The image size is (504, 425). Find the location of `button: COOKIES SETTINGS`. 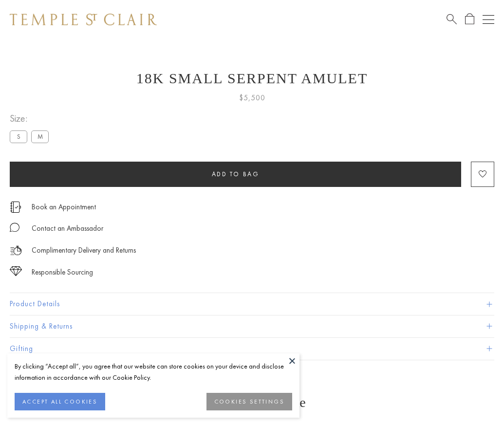

button: COOKIES SETTINGS is located at coordinates (249, 402).